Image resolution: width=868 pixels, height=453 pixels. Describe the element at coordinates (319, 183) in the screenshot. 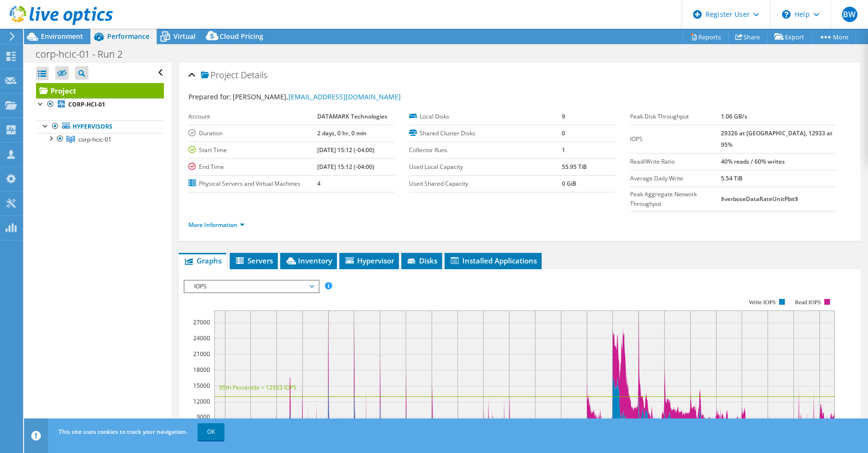

I see `b: 4` at that location.